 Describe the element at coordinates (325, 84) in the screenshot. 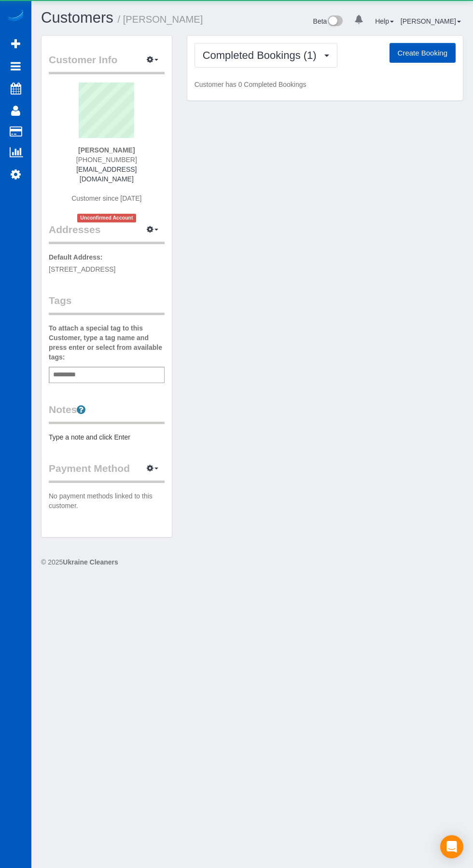

I see `p: Customer has 0 Completed Bookings` at that location.